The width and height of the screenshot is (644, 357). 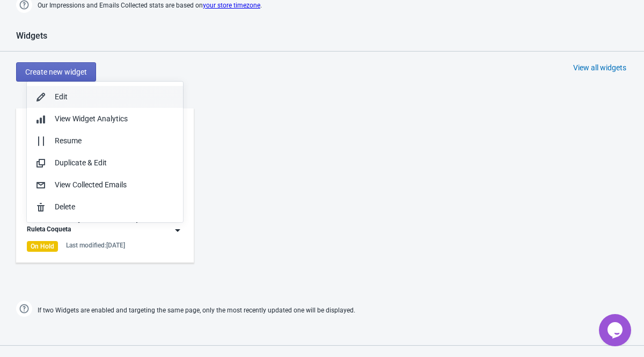 I want to click on span: Create new widget, so click(x=56, y=72).